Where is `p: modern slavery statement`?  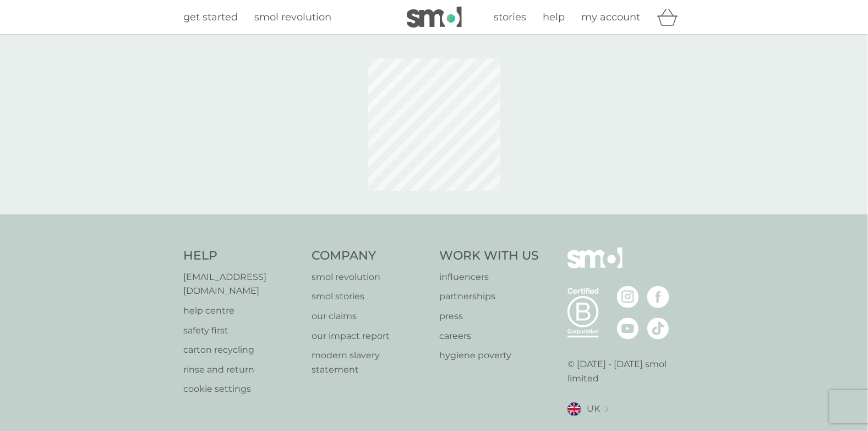 p: modern slavery statement is located at coordinates (370, 362).